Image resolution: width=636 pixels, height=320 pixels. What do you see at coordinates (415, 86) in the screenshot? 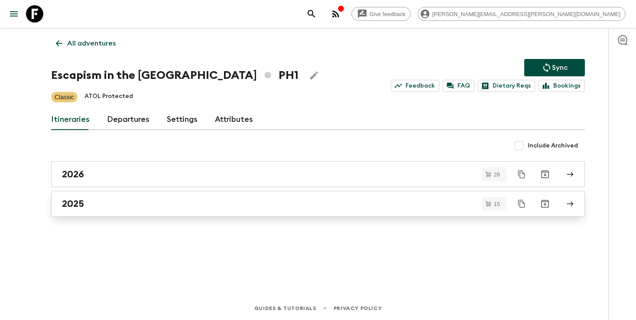
I see `a: Feedback` at bounding box center [415, 86].